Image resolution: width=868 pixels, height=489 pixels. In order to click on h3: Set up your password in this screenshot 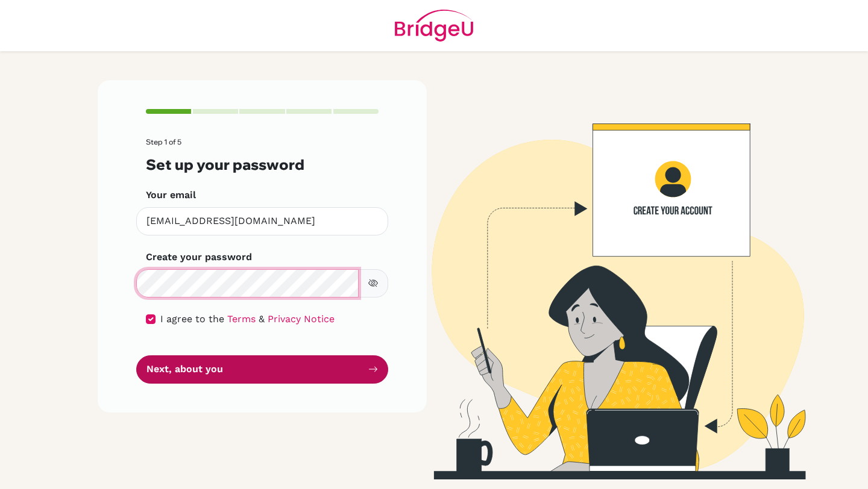, I will do `click(262, 164)`.